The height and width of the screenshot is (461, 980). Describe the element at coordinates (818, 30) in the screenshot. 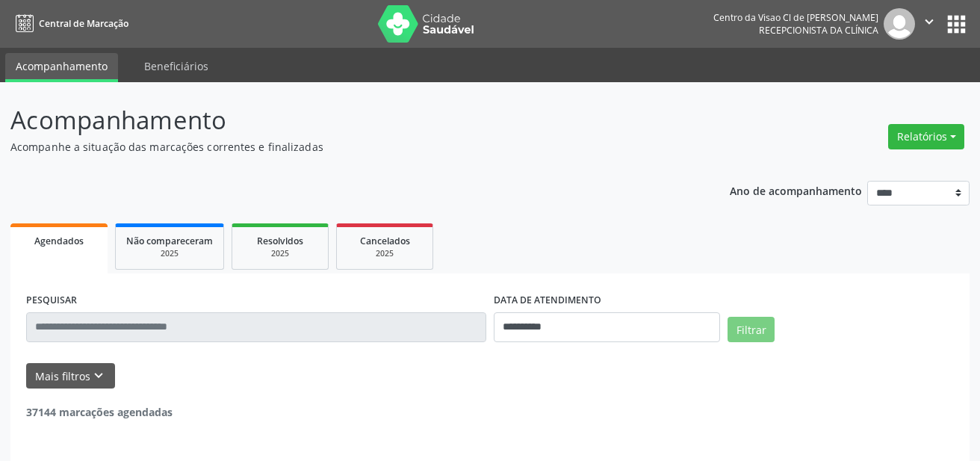

I see `span: Recepcionista da clínica` at that location.